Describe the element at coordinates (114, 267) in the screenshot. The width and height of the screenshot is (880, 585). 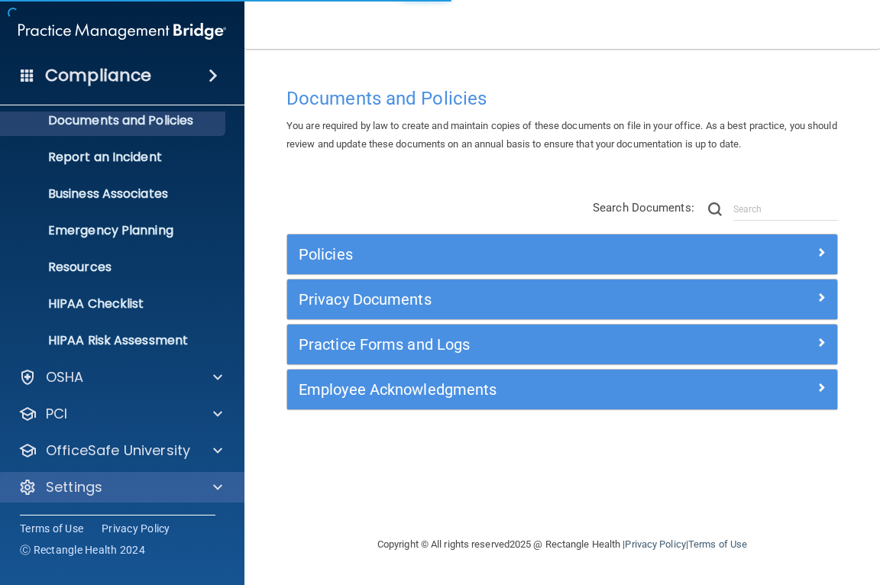
I see `p: Resources` at that location.